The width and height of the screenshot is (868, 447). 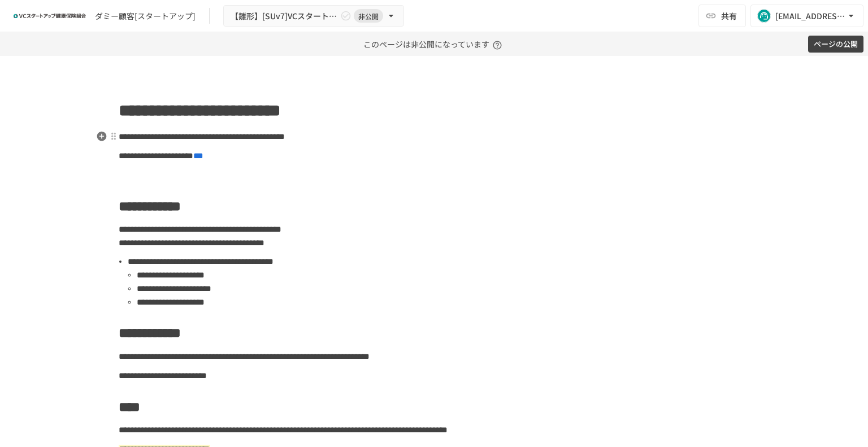 What do you see at coordinates (145, 15) in the screenshot?
I see `div: ダミー顧客[スタートアップ]` at bounding box center [145, 15].